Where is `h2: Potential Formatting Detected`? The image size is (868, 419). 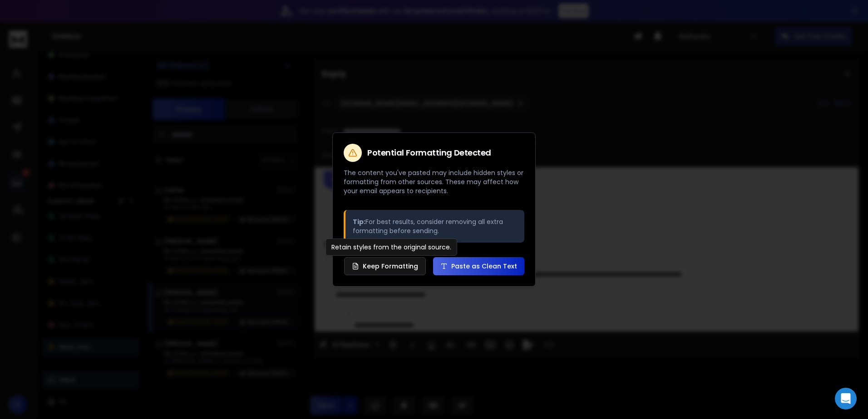 h2: Potential Formatting Detected is located at coordinates (429, 153).